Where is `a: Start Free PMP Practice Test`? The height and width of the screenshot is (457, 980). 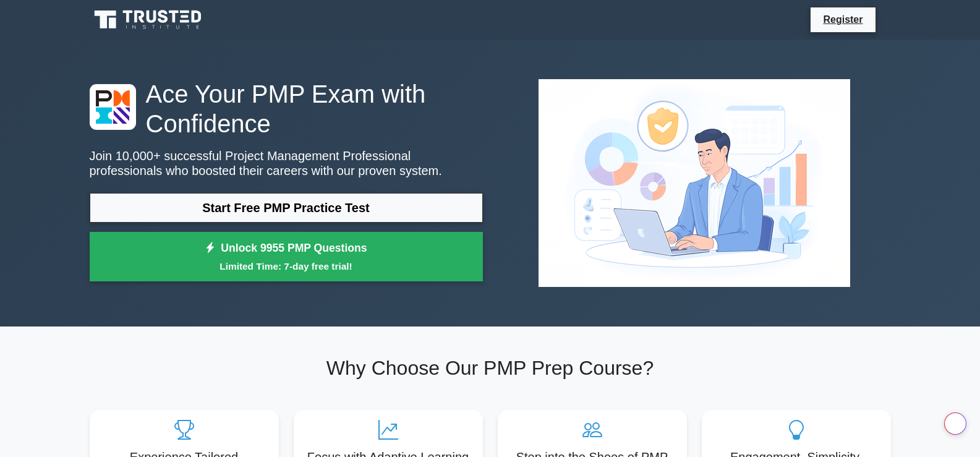 a: Start Free PMP Practice Test is located at coordinates (286, 208).